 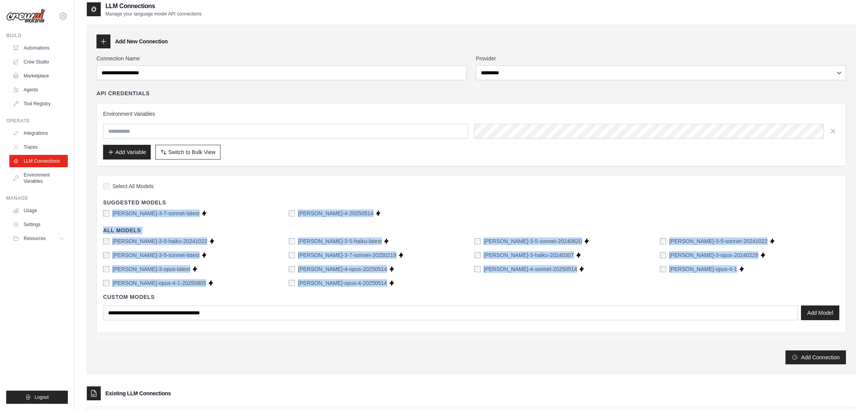 I want to click on label: claude-3-7-sonnet-latest, so click(x=156, y=213).